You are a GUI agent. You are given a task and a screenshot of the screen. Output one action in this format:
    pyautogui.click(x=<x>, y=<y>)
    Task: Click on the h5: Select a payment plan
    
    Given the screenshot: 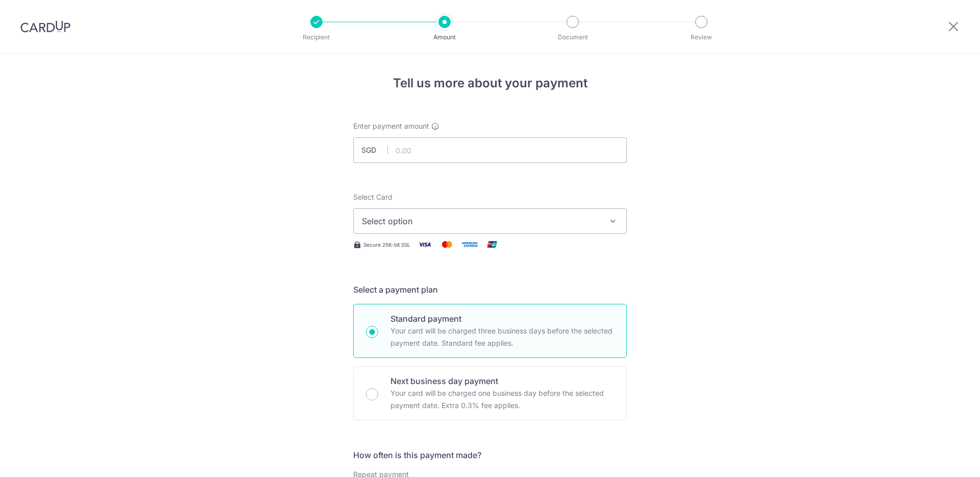 What is the action you would take?
    pyautogui.click(x=490, y=289)
    